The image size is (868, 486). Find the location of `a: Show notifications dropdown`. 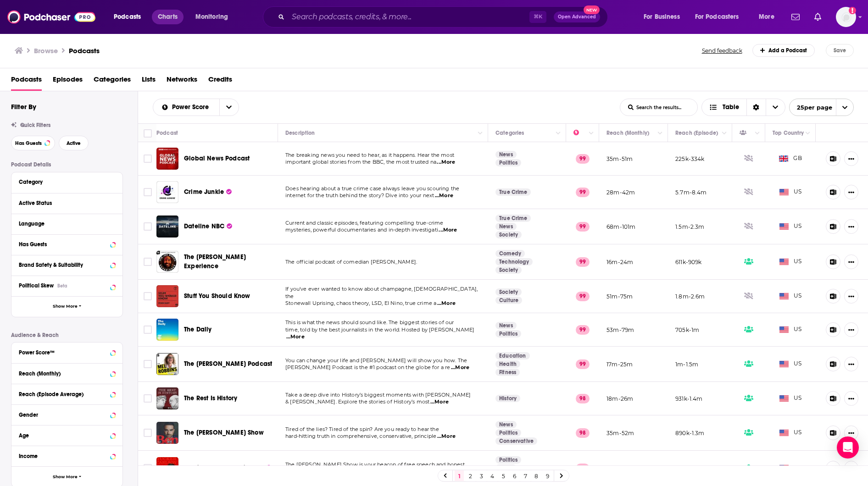

a: Show notifications dropdown is located at coordinates (796, 17).